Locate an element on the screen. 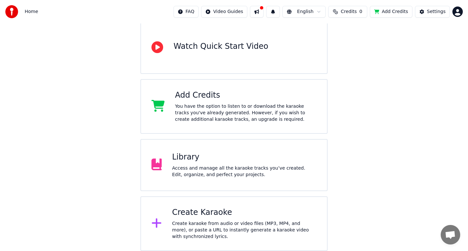 The image size is (468, 251). div: You have the option to listen to or download the karaoke tracks you've already generated. However... is located at coordinates (246, 113).